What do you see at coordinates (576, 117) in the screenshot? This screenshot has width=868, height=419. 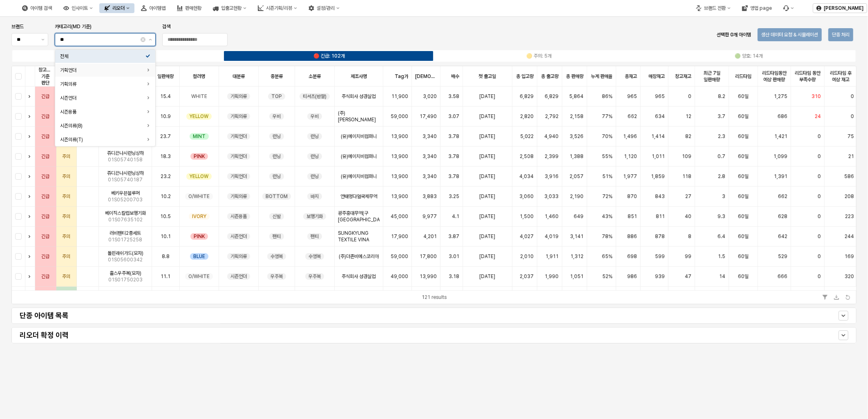 I see `span: 2,158` at bounding box center [576, 117].